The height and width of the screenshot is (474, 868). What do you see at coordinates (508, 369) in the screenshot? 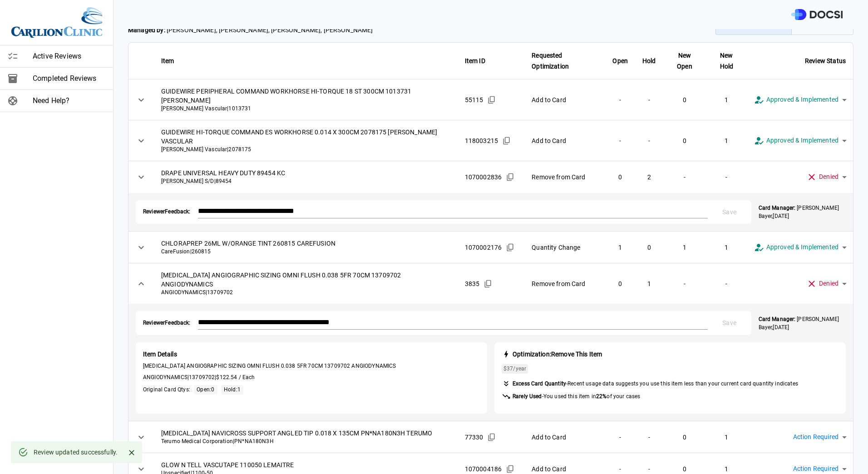
I see `span: $37` at bounding box center [508, 369].